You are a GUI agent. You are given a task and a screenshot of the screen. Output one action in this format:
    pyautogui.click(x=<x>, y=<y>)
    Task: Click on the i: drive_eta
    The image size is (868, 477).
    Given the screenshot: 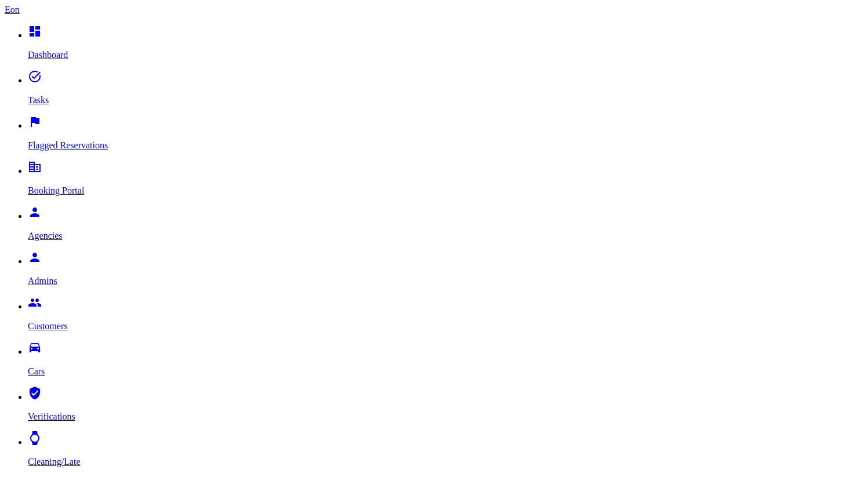 What is the action you would take?
    pyautogui.click(x=35, y=348)
    